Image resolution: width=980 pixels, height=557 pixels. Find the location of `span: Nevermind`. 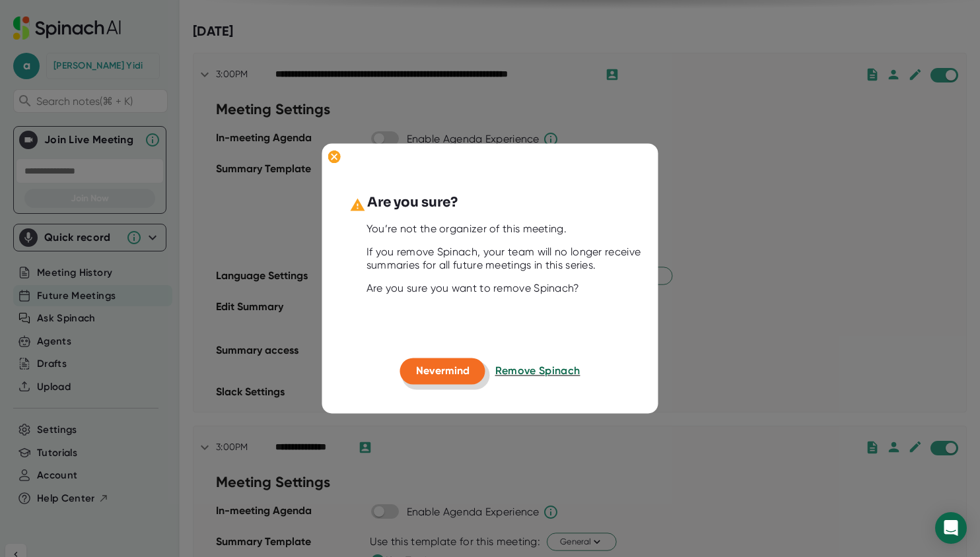

span: Nevermind is located at coordinates (443, 370).